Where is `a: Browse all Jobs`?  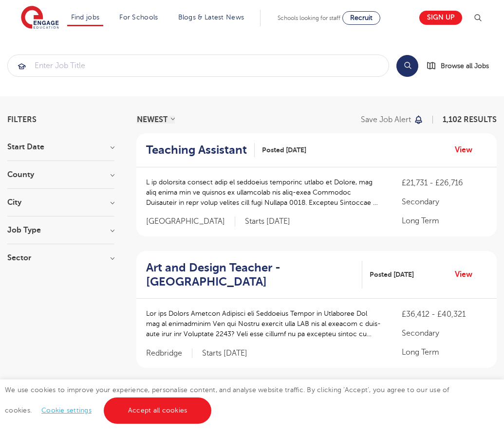
a: Browse all Jobs is located at coordinates (461, 65).